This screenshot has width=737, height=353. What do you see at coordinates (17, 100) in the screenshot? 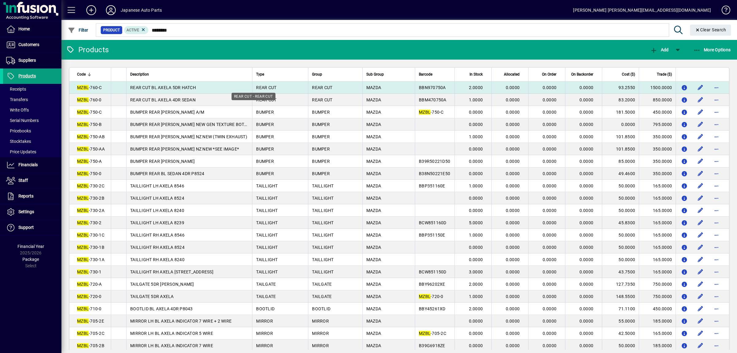
I see `span: Transfers` at bounding box center [17, 100].